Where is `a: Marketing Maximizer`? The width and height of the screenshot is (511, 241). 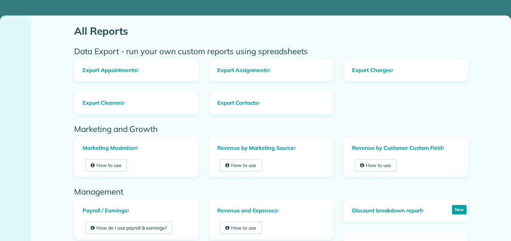
a: Marketing Maximizer is located at coordinates (136, 148).